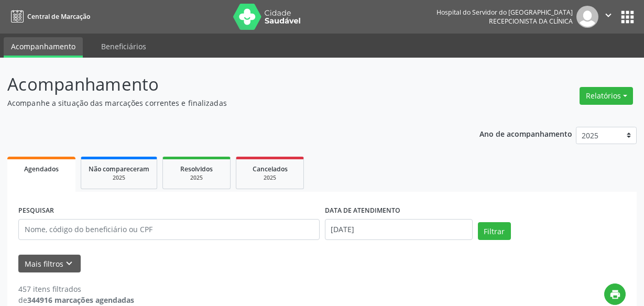  What do you see at coordinates (49, 264) in the screenshot?
I see `button: Mais filtroskeyboard_arrow_down` at bounding box center [49, 264].